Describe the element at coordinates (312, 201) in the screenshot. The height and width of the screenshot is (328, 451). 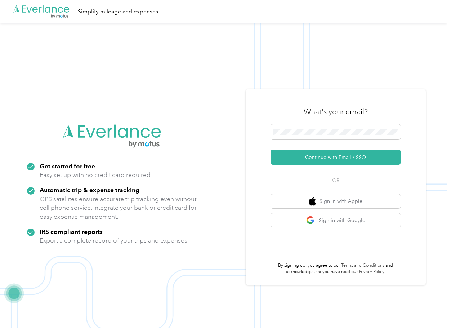
I see `img: apple logo` at that location.